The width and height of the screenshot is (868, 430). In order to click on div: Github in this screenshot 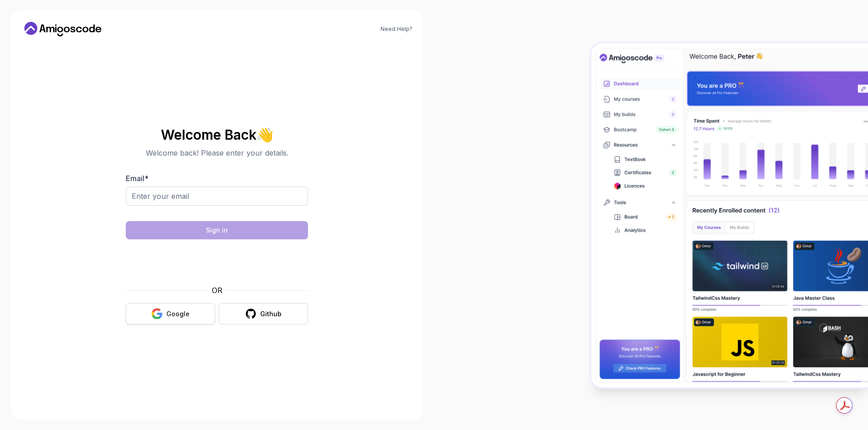, I will do `click(271, 314)`.